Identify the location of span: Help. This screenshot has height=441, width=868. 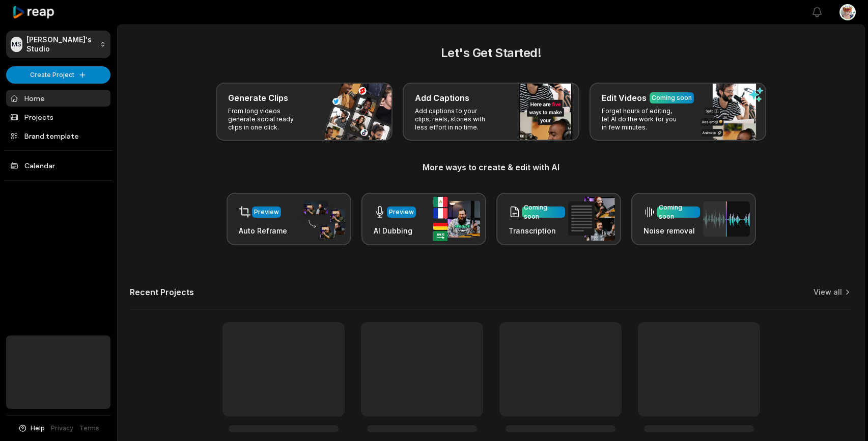
(38, 428).